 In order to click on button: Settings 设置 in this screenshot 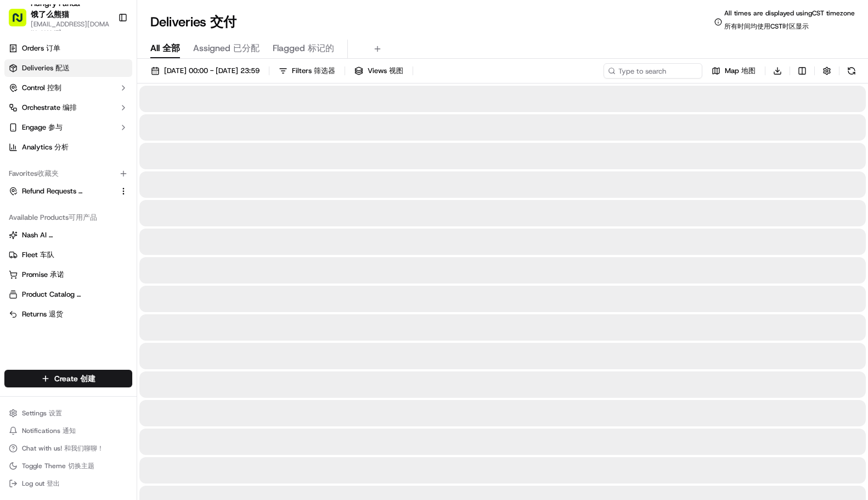, I will do `click(68, 413)`.